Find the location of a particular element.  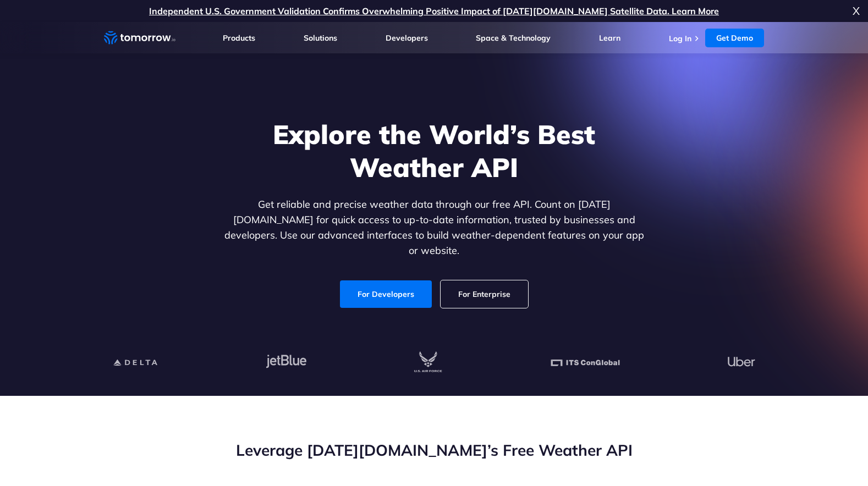

a: For Enterprise is located at coordinates (485, 294).